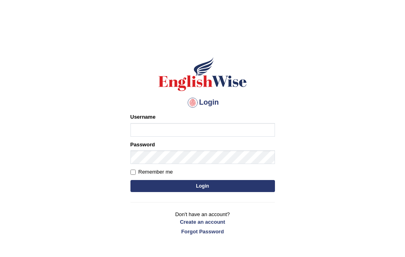 The width and height of the screenshot is (405, 257). I want to click on p: Don't have an account?, so click(203, 223).